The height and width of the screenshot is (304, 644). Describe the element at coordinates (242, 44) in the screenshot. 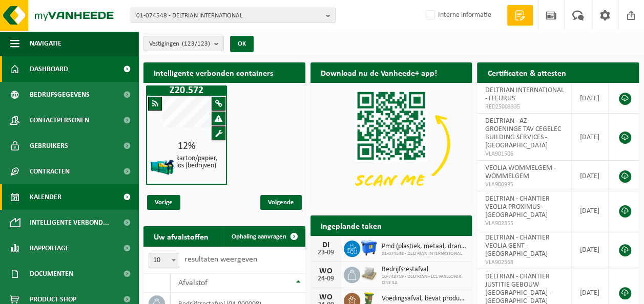

I see `button: OK` at that location.